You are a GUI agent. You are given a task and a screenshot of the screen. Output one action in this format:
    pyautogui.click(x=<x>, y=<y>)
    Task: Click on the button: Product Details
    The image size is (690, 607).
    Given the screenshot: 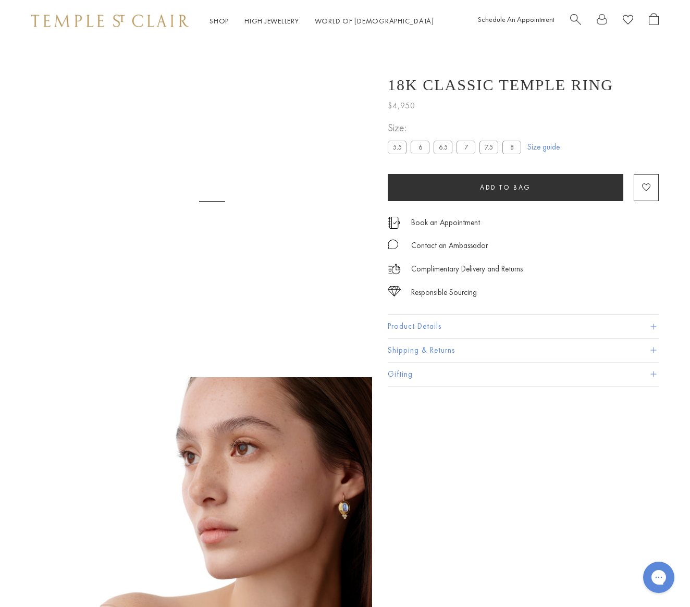 What is the action you would take?
    pyautogui.click(x=523, y=326)
    